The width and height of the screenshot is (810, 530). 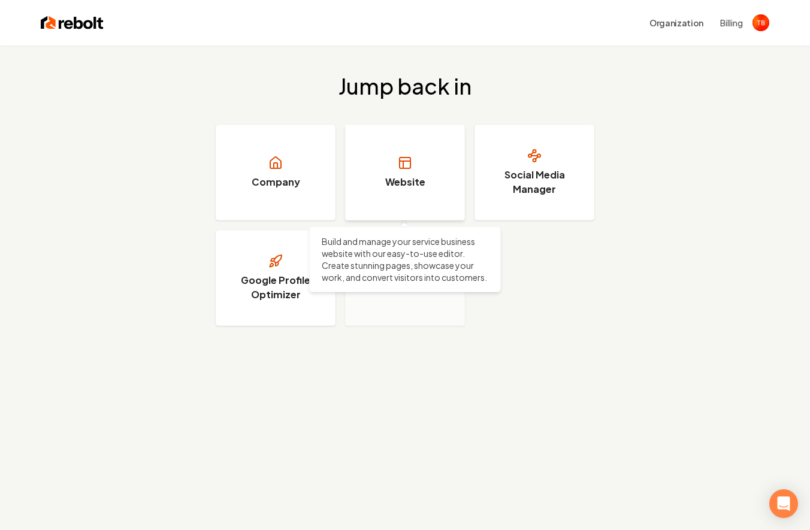 What do you see at coordinates (534, 182) in the screenshot?
I see `h3: Social Media Manager` at bounding box center [534, 182].